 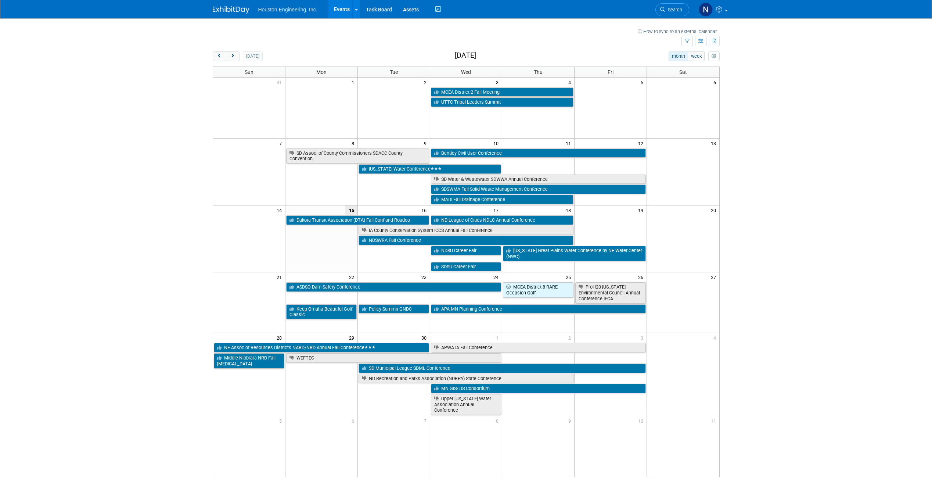 I want to click on span: Tue, so click(x=394, y=72).